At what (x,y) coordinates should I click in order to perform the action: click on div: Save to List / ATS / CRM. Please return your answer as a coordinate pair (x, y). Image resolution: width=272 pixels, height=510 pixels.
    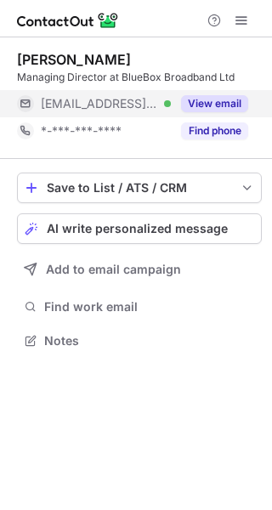
    Looking at the image, I should click on (139, 188).